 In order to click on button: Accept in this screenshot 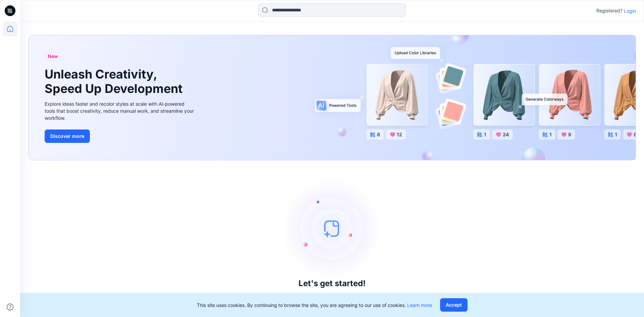, I will do `click(454, 305)`.